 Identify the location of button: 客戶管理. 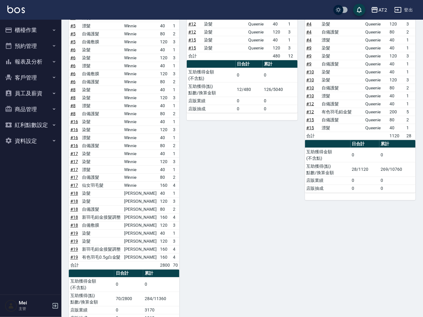
(31, 78).